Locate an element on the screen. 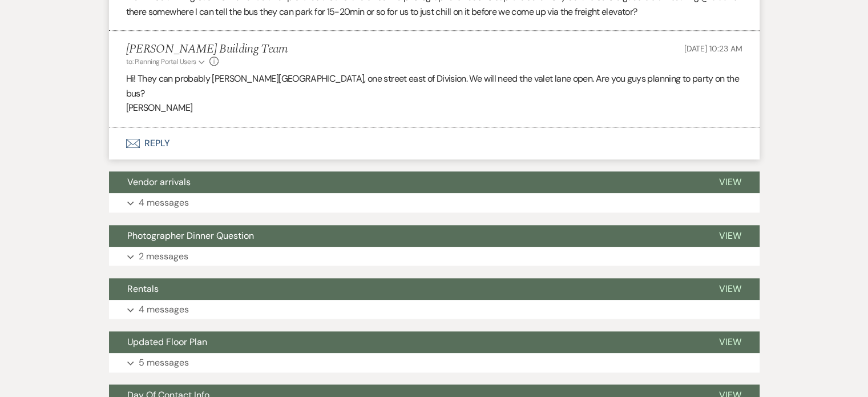 The width and height of the screenshot is (868, 397). button: Updated Floor Plan is located at coordinates (405, 342).